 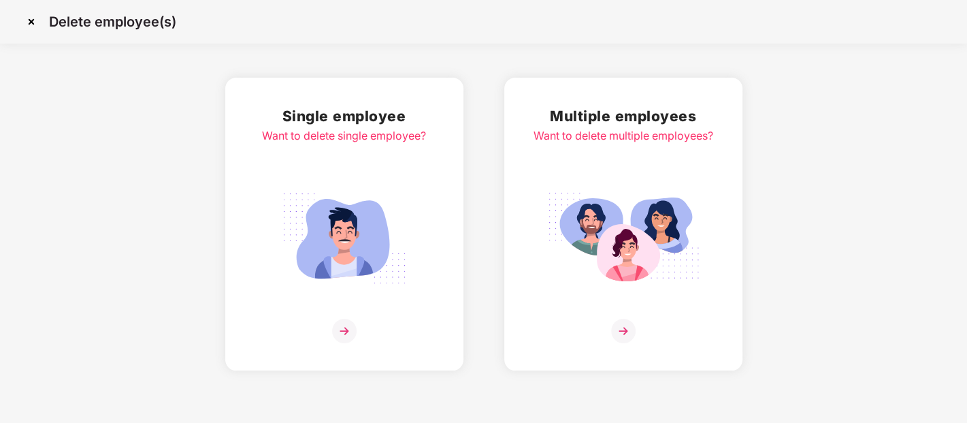 What do you see at coordinates (344, 116) in the screenshot?
I see `h2: Single employee` at bounding box center [344, 116].